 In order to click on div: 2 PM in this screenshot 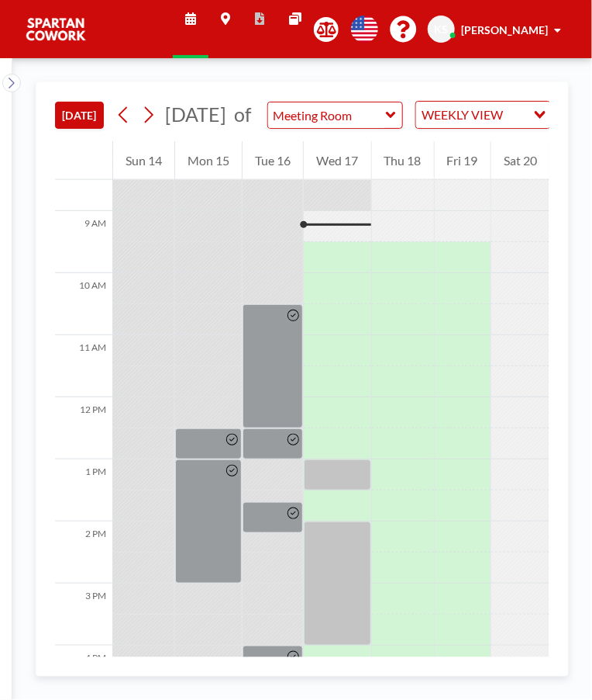, I will do `click(84, 552)`.